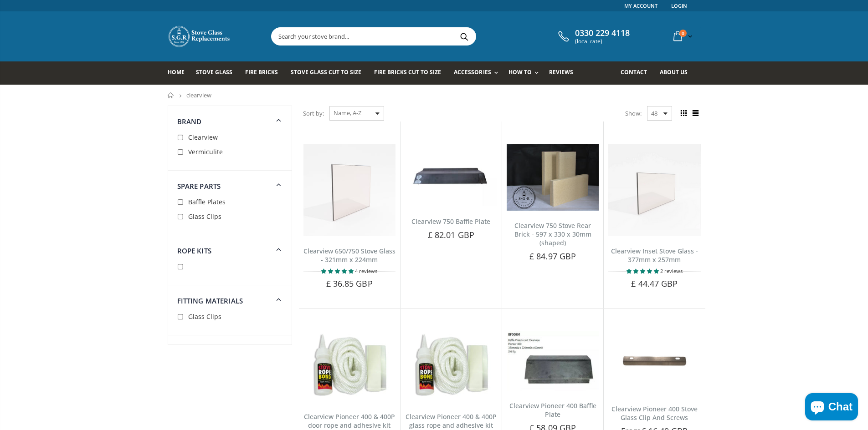  I want to click on span: 0330 229 4118, so click(602, 33).